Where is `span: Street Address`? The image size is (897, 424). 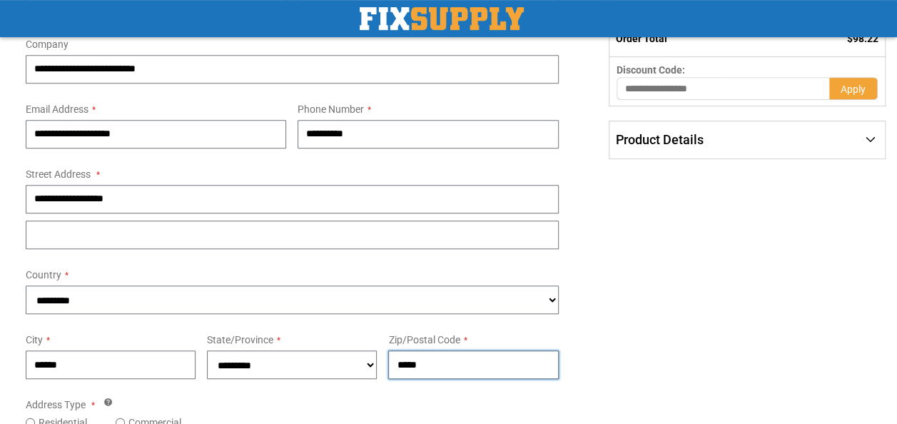
span: Street Address is located at coordinates (58, 174).